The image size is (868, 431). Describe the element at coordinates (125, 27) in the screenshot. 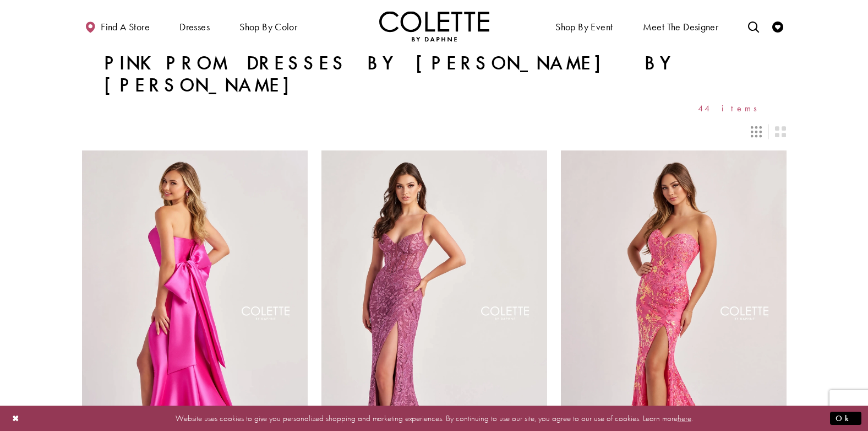

I see `span: Find a store` at that location.